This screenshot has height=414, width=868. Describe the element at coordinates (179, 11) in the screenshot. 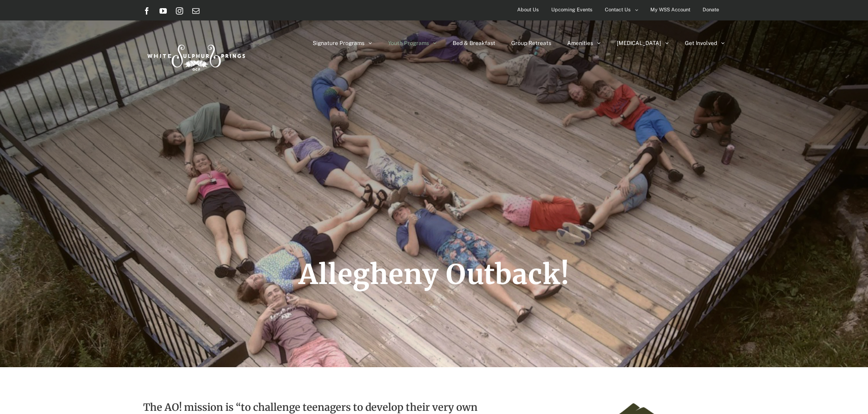

I see `a: Instagram` at that location.